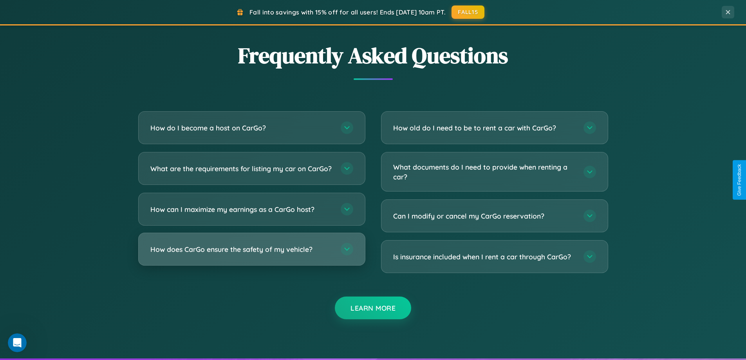 This screenshot has width=746, height=360. Describe the element at coordinates (242, 168) in the screenshot. I see `h3: What are the requirements for listing my car on CarGo?` at that location.